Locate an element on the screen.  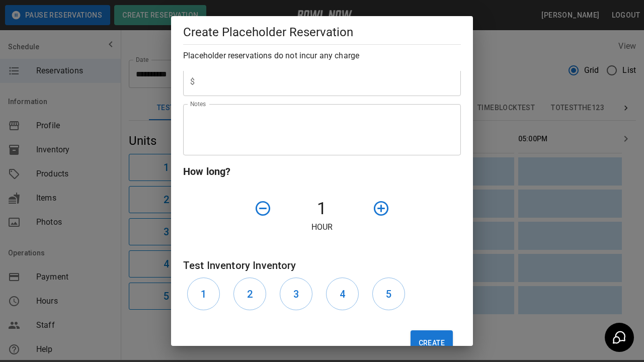
button: Create is located at coordinates (432, 343).